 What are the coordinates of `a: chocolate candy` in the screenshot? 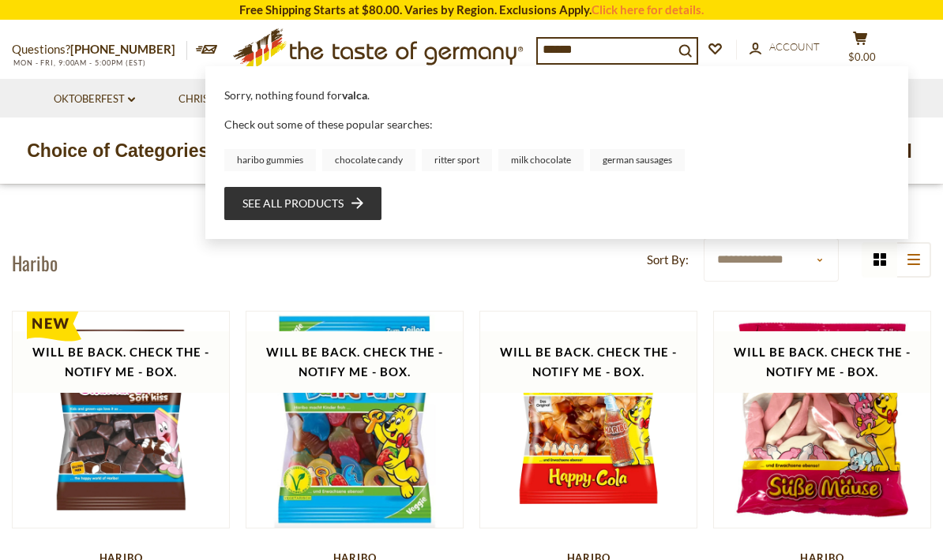 It's located at (369, 160).